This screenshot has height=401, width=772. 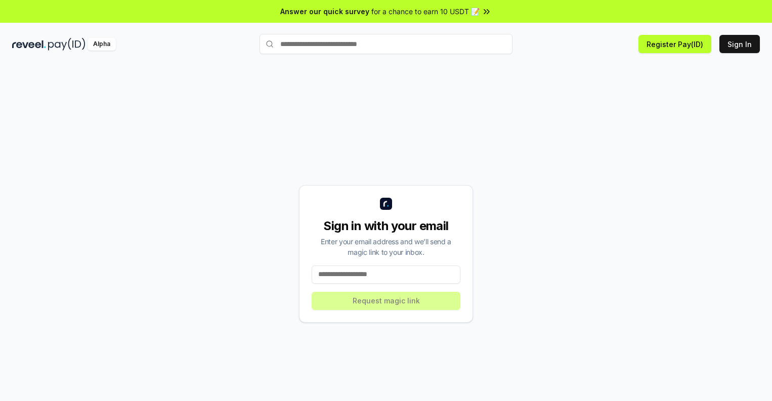 What do you see at coordinates (29, 44) in the screenshot?
I see `img: reveel_dark` at bounding box center [29, 44].